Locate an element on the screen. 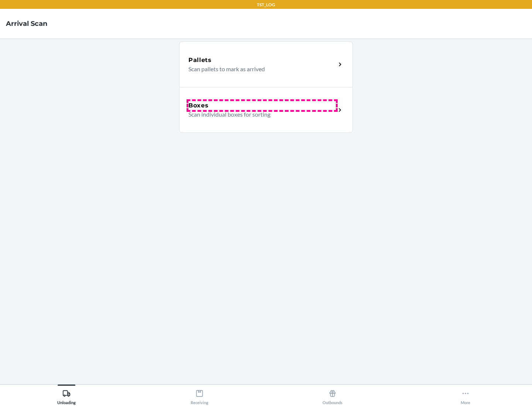 This screenshot has height=406, width=532. h5: Pallets is located at coordinates (200, 60).